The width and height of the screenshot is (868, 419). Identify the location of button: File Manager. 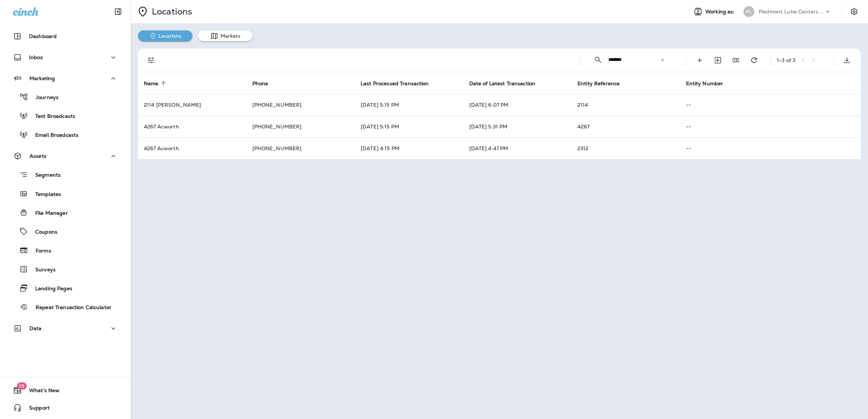
(66, 213).